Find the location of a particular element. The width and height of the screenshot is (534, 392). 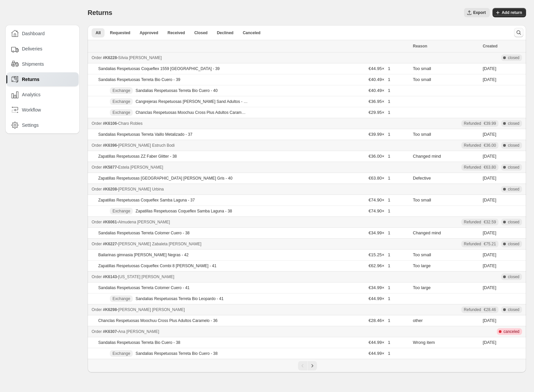

span: €63.80 × 1 is located at coordinates (379, 178).